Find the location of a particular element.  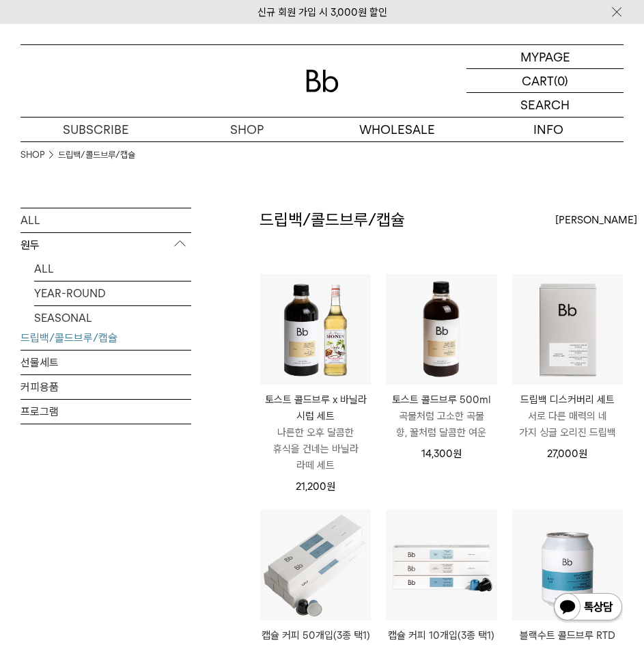

img: 드립백 디스커버리 세트 is located at coordinates (568, 329).